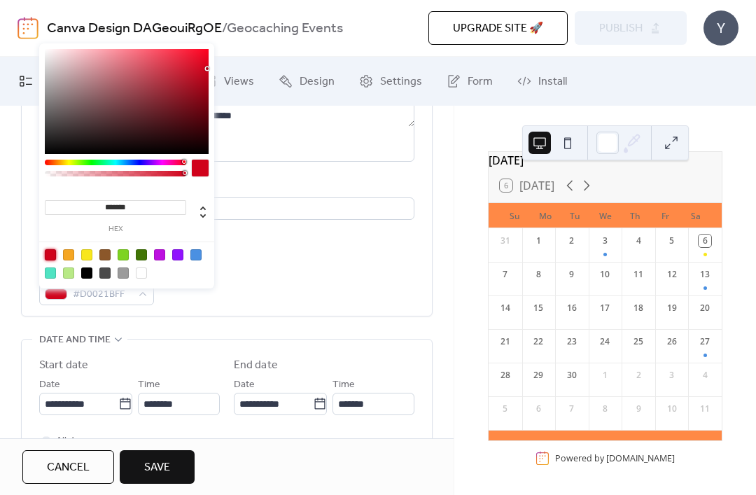 The height and width of the screenshot is (495, 756). What do you see at coordinates (75, 340) in the screenshot?
I see `span: Date and time` at bounding box center [75, 340].